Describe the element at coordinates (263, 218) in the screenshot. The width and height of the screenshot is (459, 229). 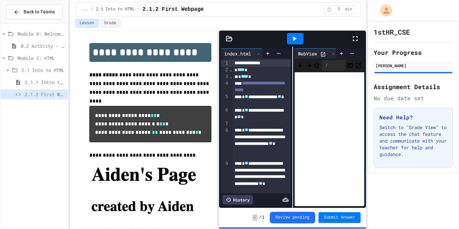
I see `span: 1` at that location.